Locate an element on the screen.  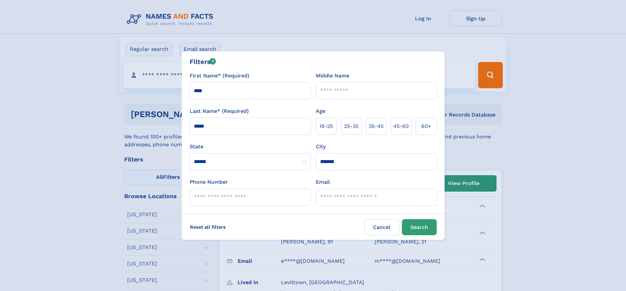
label: State is located at coordinates (250, 147).